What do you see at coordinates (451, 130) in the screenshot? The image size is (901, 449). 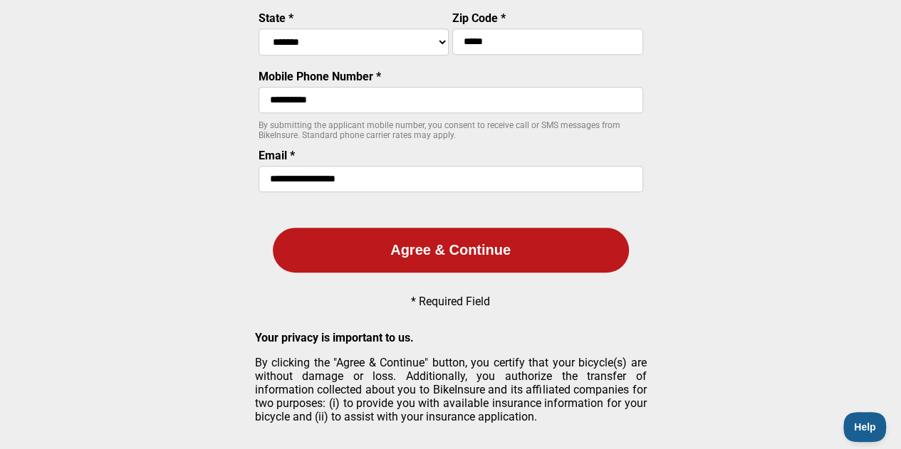 I see `p: By submitting the applicant mobile number, you consent to receive call or SMS messages from BikeI...` at bounding box center [451, 130].